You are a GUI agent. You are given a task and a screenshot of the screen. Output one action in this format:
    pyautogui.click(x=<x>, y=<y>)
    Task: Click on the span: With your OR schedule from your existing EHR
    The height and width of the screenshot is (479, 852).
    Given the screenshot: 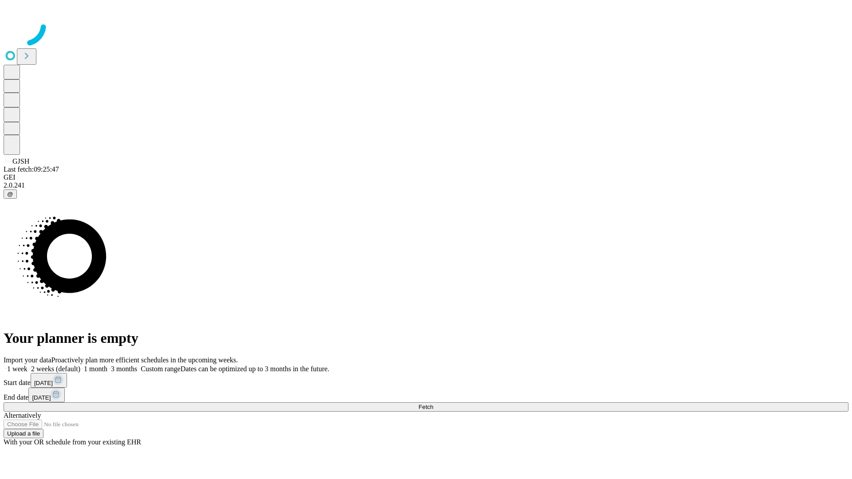 What is the action you would take?
    pyautogui.click(x=72, y=442)
    